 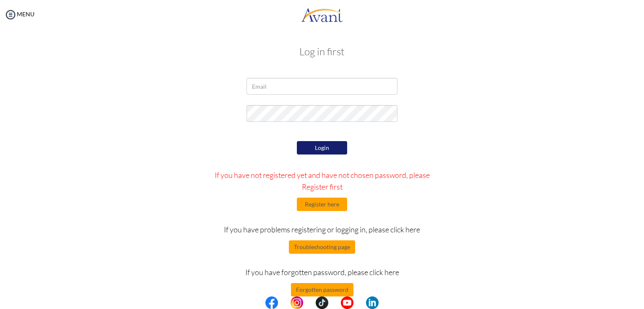 I want to click on button: Register here, so click(x=322, y=204).